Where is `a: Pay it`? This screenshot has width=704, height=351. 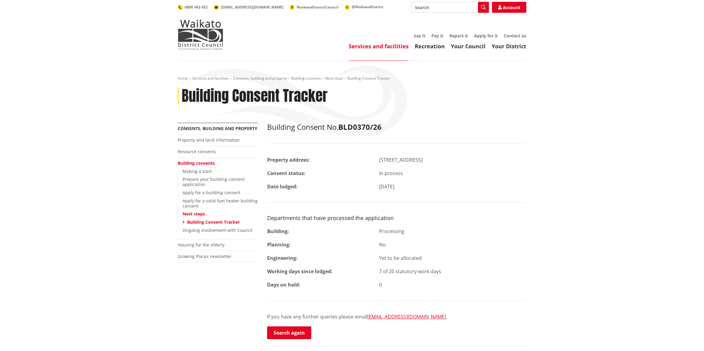 a: Pay it is located at coordinates (437, 36).